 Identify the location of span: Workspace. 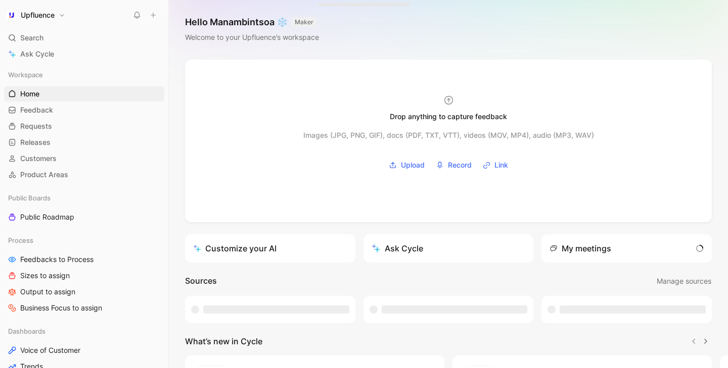
(25, 75).